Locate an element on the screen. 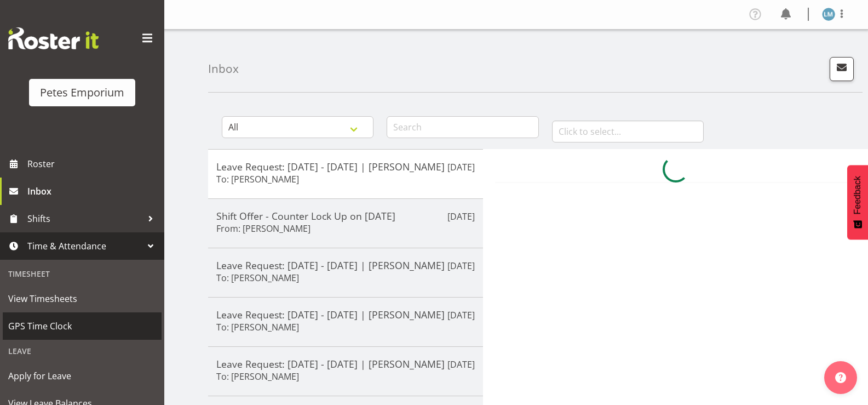 Image resolution: width=868 pixels, height=405 pixels. span: Time & Attendance is located at coordinates (85, 246).